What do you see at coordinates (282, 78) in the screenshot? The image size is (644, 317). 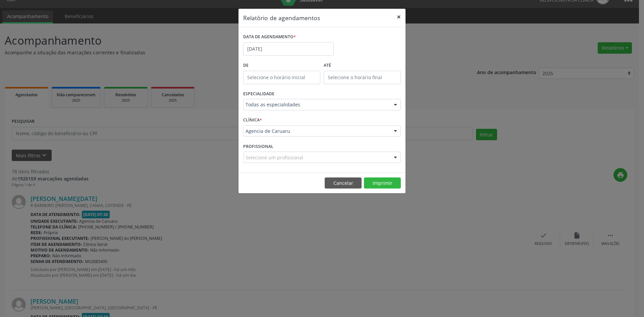 I see `input: Selecione o horário inicial` at bounding box center [282, 78].